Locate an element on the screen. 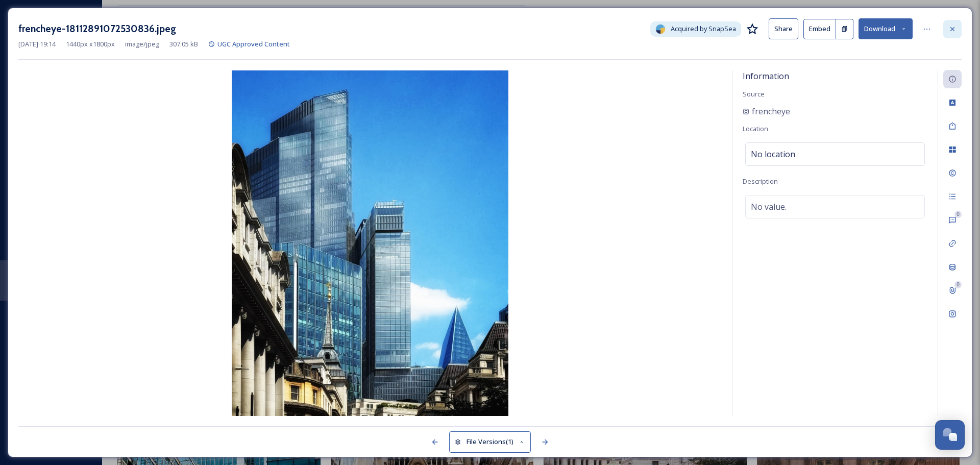 This screenshot has height=465, width=980. span: Description is located at coordinates (760, 181).